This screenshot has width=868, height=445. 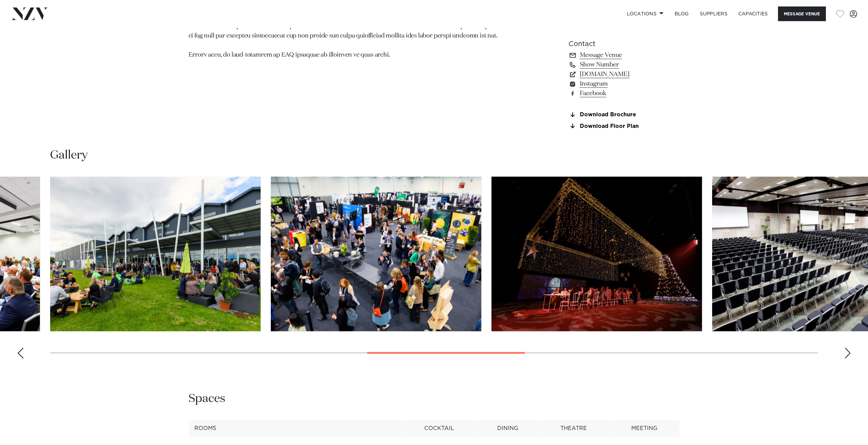 I want to click on a: Message Venue, so click(x=624, y=55).